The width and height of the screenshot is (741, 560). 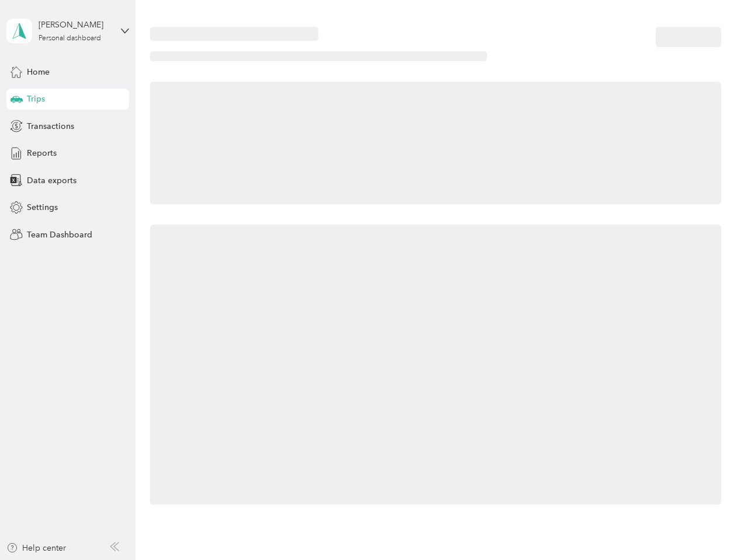 I want to click on span: Transactions, so click(x=51, y=126).